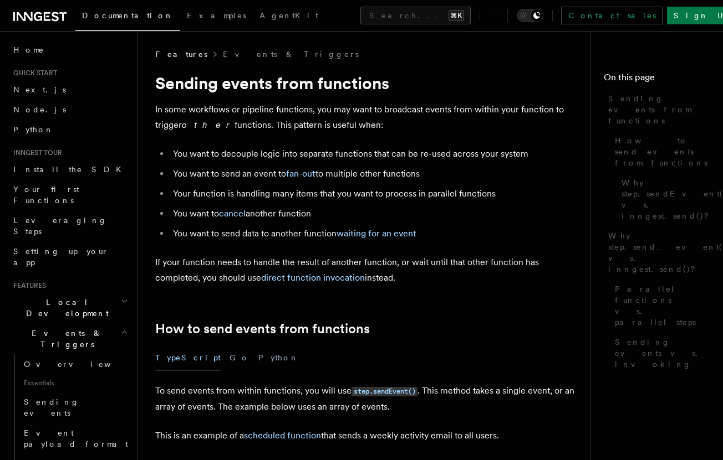 The image size is (723, 460). I want to click on a: Sending events vs. invoking, so click(659, 354).